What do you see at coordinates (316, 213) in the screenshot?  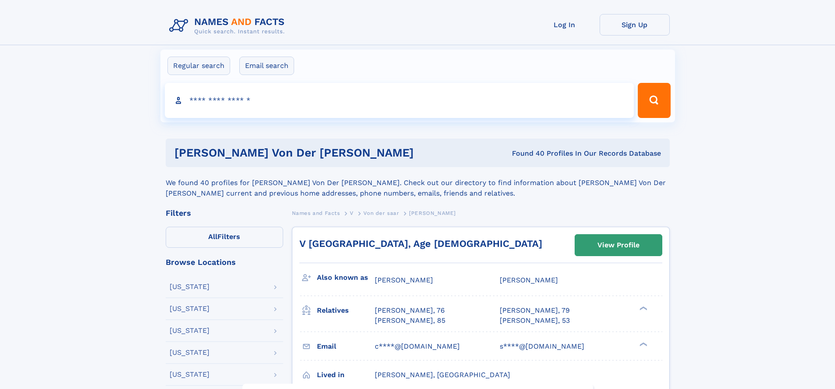 I see `a: Names and Facts` at bounding box center [316, 213].